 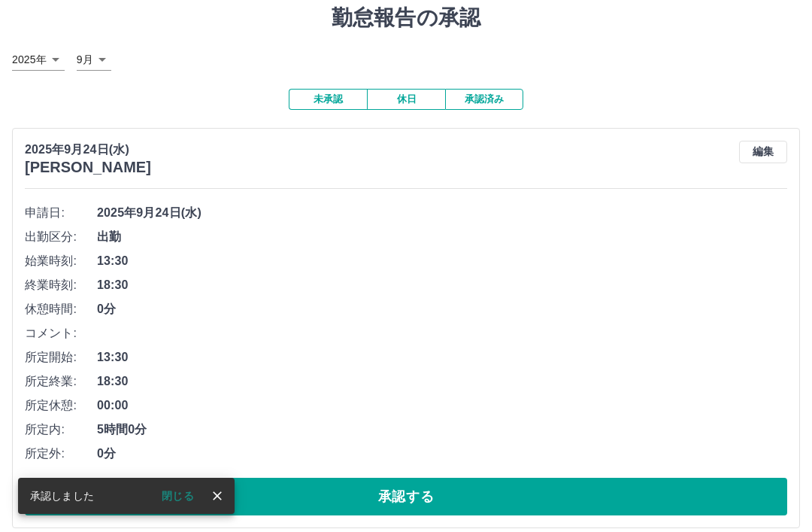 What do you see at coordinates (61, 357) in the screenshot?
I see `span: 所定開始:` at bounding box center [61, 357].